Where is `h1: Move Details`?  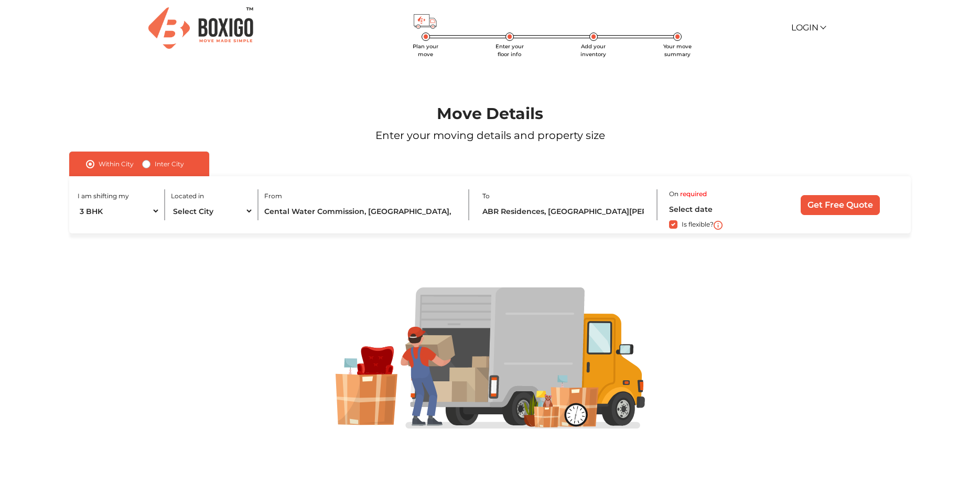
h1: Move Details is located at coordinates (490, 114).